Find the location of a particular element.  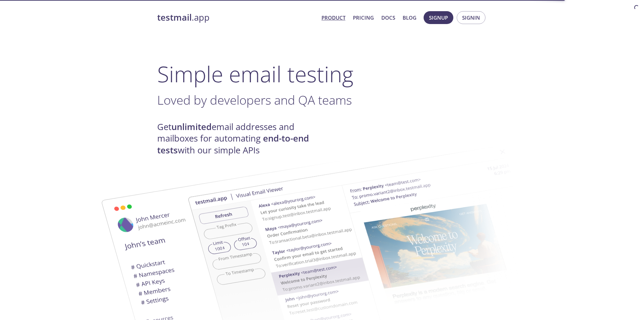

span: Signin is located at coordinates (471, 17).